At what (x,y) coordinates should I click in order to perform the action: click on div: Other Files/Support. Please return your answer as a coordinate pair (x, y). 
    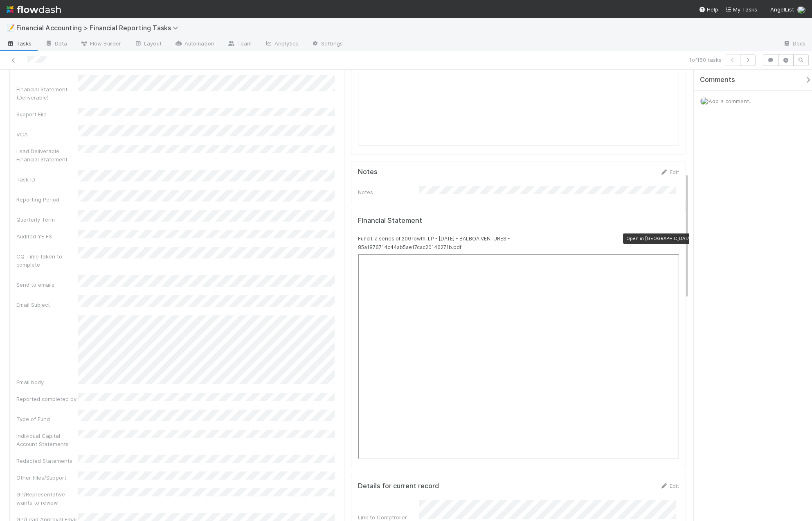
    Looking at the image, I should click on (47, 477).